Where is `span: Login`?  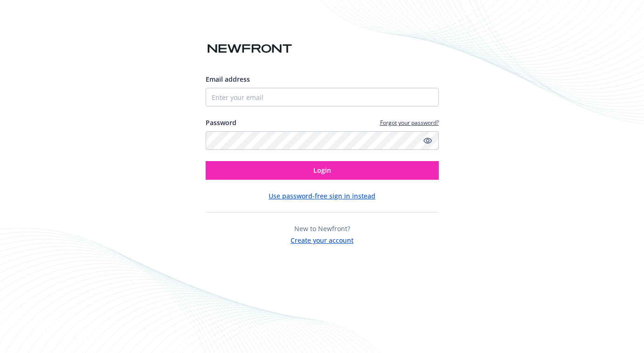
span: Login is located at coordinates (322, 170).